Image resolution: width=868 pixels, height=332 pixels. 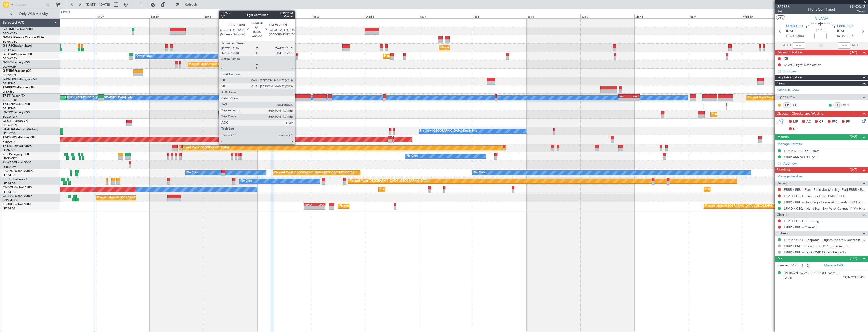 What do you see at coordinates (822, 121) in the screenshot?
I see `span: CR` at bounding box center [822, 121].